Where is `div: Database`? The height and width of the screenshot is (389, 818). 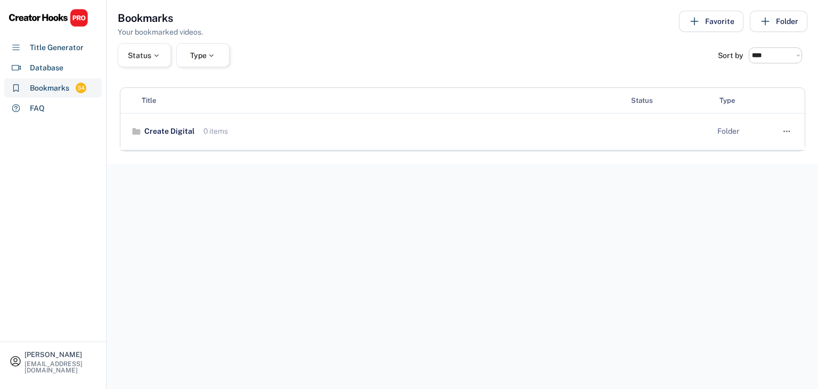 div: Database is located at coordinates (46, 68).